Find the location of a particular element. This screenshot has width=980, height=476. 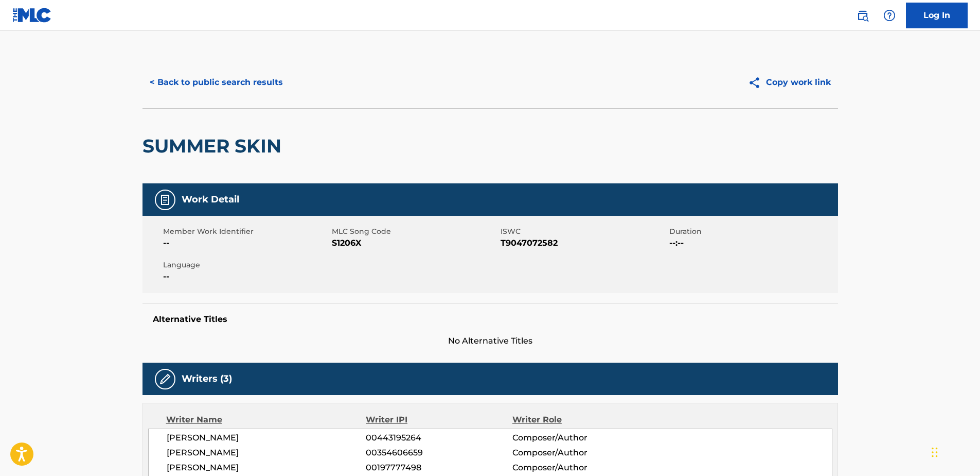

img: Work Detail is located at coordinates (165, 200).